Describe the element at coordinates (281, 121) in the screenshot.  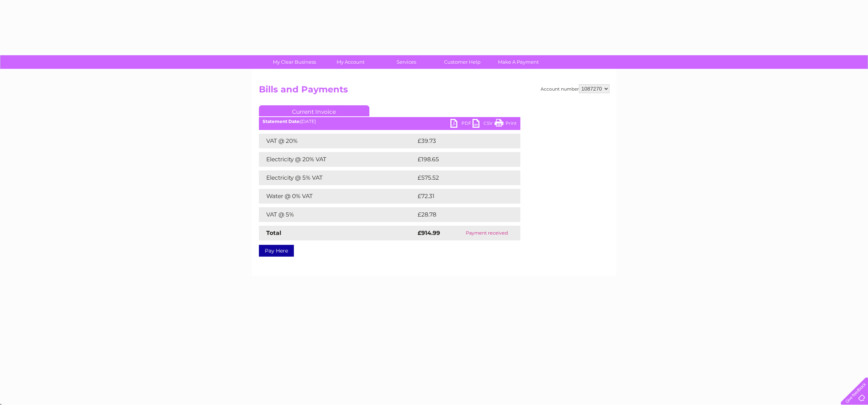
I see `b: Statement Date:` at that location.